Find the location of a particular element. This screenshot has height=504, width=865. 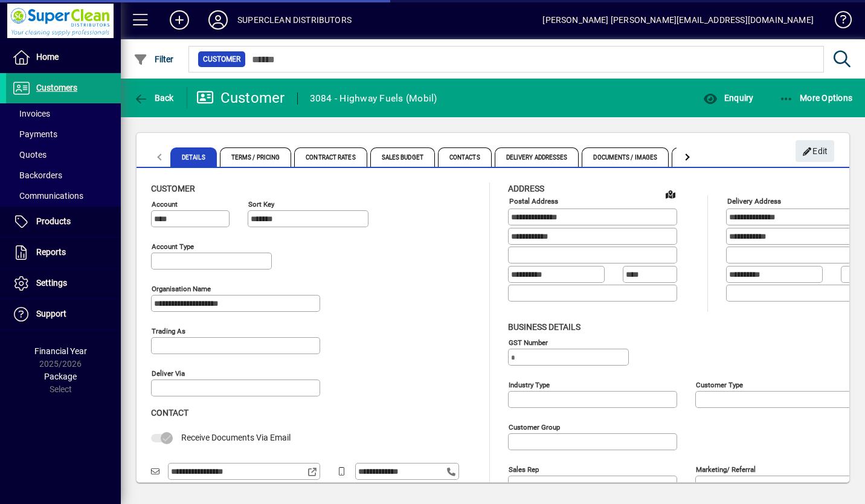

span: More Options is located at coordinates (817, 98).